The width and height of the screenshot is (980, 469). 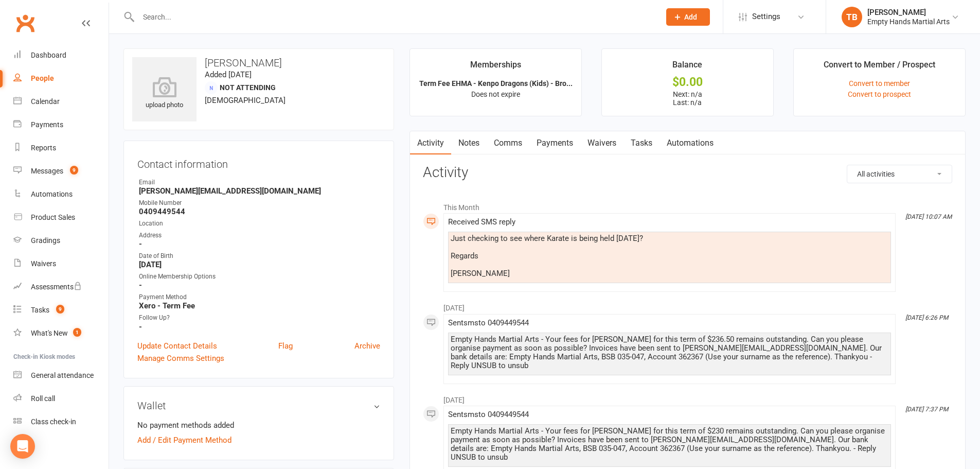 What do you see at coordinates (260, 211) in the screenshot?
I see `strong: 0409449544` at bounding box center [260, 211].